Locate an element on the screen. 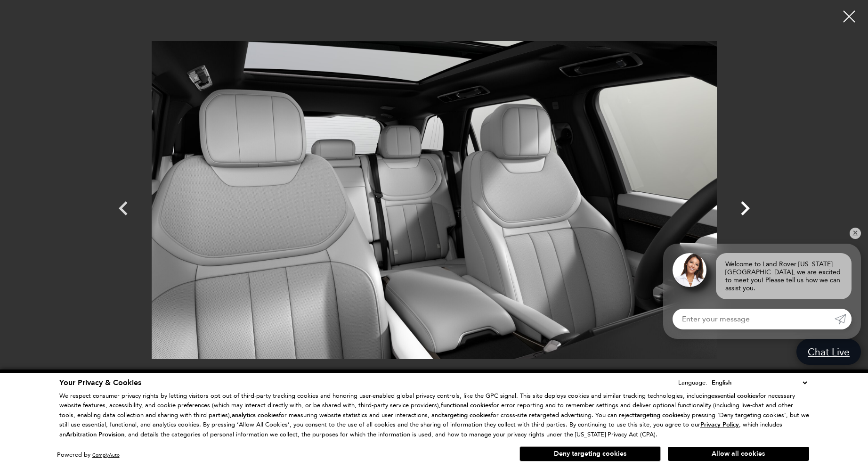 The width and height of the screenshot is (868, 468). strong: essential cookies is located at coordinates (735, 396).